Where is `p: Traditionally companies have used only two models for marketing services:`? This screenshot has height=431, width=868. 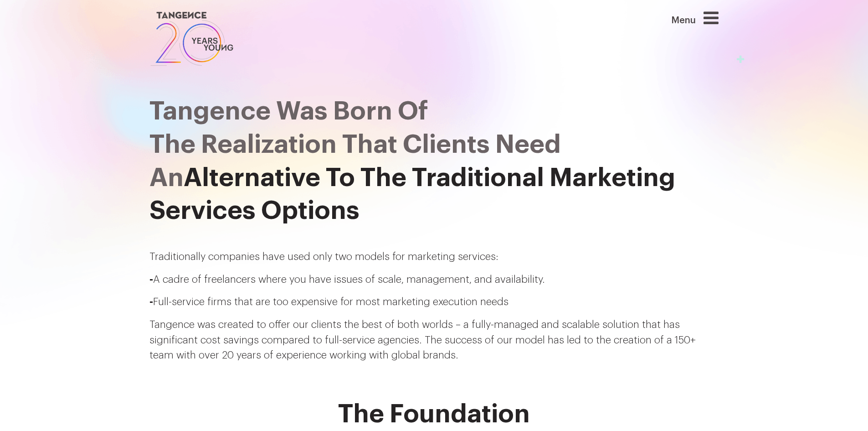
p: Traditionally companies have used only two models for marketing services: is located at coordinates (434, 257).